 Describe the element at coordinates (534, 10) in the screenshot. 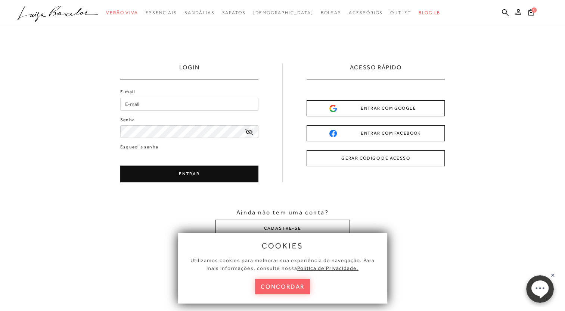

I see `span: 0` at that location.